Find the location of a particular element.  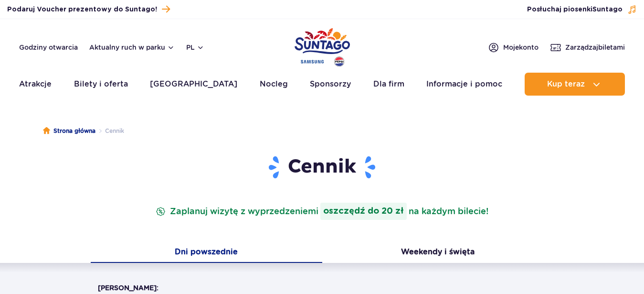

a: Dla firm is located at coordinates (389, 84).